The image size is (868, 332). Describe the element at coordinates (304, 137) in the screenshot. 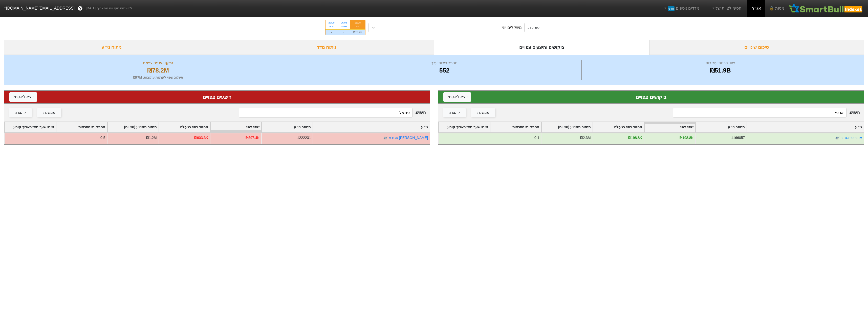

I see `div: 1222231` at that location.